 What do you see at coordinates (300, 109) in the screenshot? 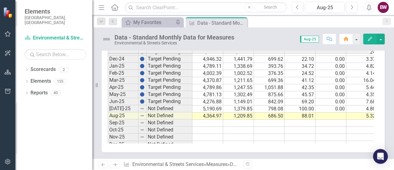
I see `td: 100.00` at bounding box center [300, 109].